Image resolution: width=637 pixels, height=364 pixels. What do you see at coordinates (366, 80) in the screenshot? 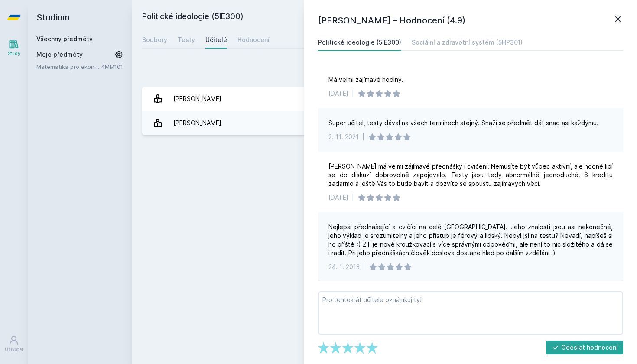
I see `div: Má velmi zajímavé hodiny.` at bounding box center [366, 80].